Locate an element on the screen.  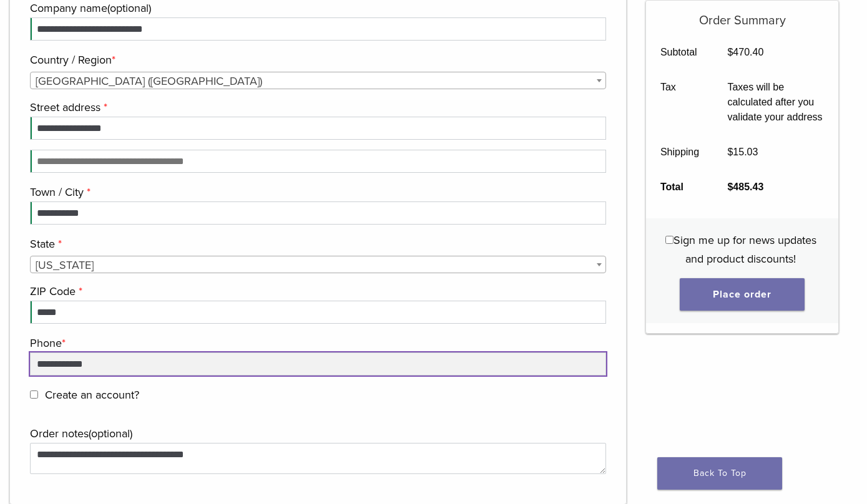
a: Back To Top is located at coordinates (720, 474).